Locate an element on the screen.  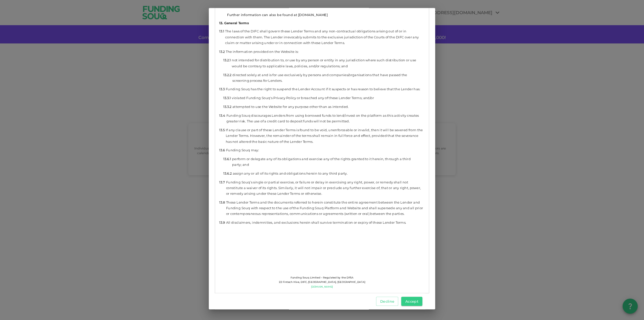
span: 13.3.1 is located at coordinates (227, 98).